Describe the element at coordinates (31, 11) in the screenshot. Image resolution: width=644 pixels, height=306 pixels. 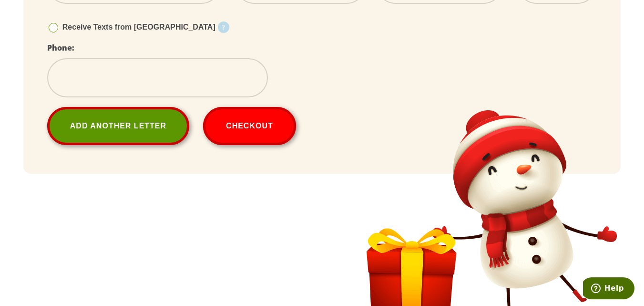
I see `span: Help` at that location.